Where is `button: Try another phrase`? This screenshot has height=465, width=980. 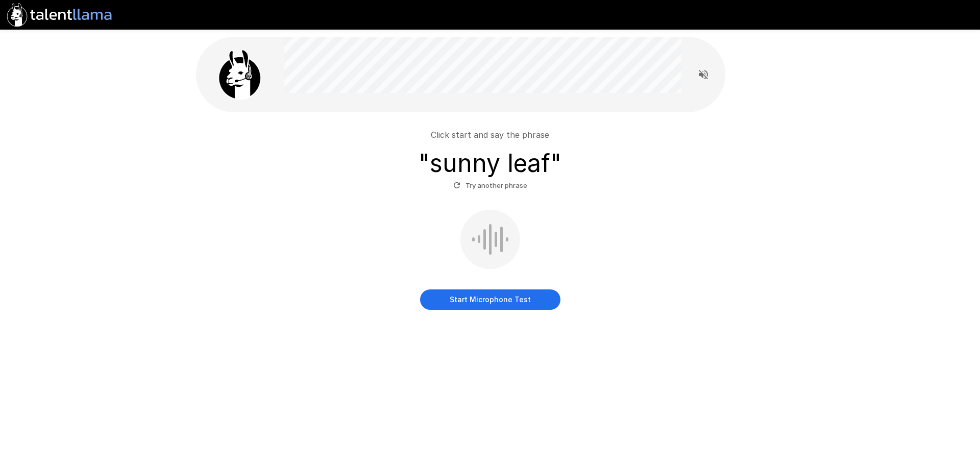
button: Try another phrase is located at coordinates (490, 186).